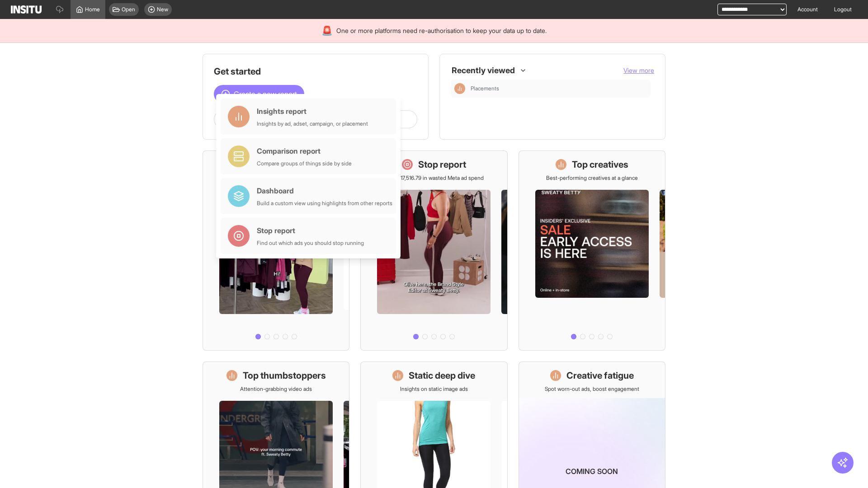  What do you see at coordinates (312, 124) in the screenshot?
I see `div: Insights by ad, adset, campaign, or placement` at bounding box center [312, 124].